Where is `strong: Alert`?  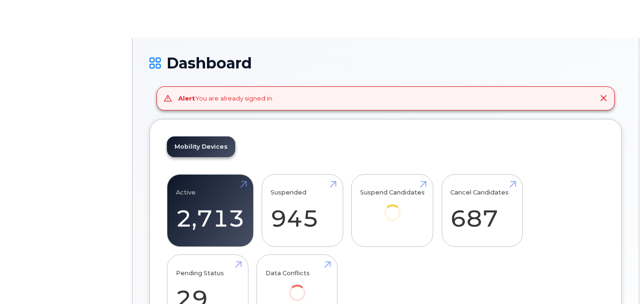
strong: Alert is located at coordinates (187, 98).